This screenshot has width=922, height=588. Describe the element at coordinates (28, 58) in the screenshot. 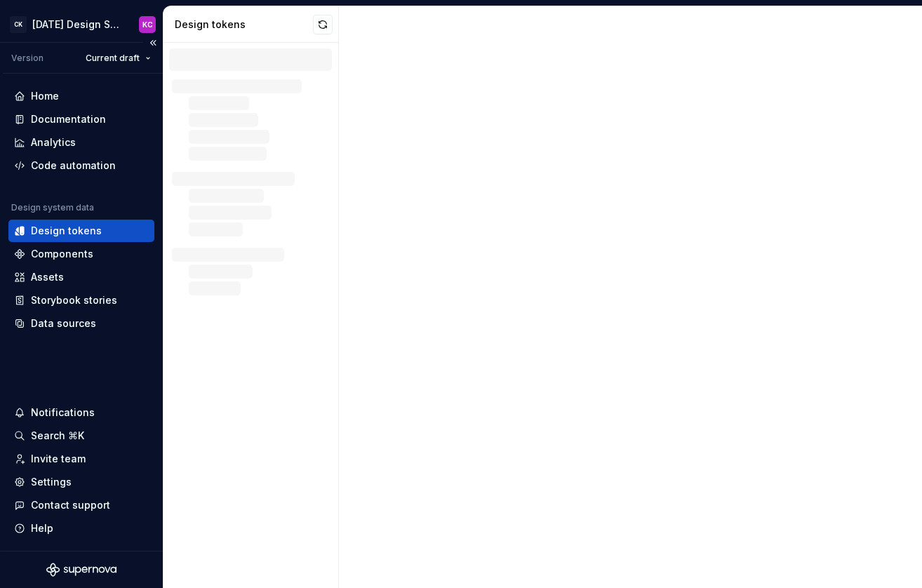

I see `div: Version` at that location.